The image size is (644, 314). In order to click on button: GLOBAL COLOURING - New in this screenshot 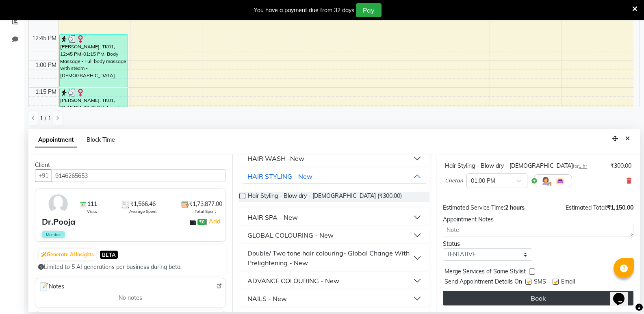, I will do `click(335, 235)`.